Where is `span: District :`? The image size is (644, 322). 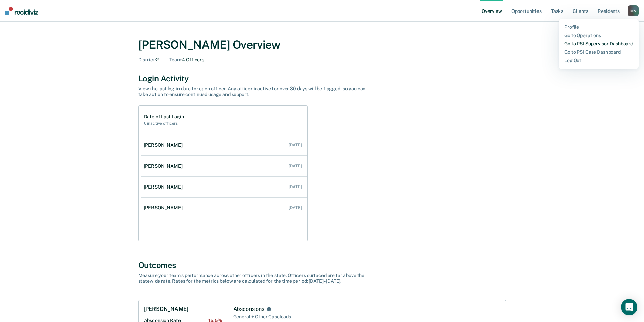 span: District : is located at coordinates (147, 60).